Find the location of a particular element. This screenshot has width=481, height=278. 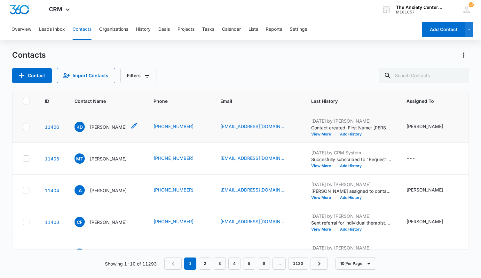

div: Email - Iris.Alba@DohertySteel.com - Select to Edit Field is located at coordinates (258, 190).